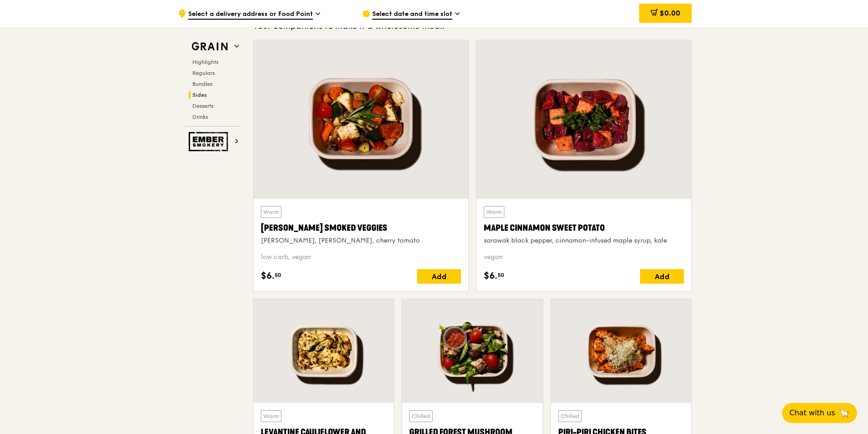  Describe the element at coordinates (200, 117) in the screenshot. I see `span: Drinks` at that location.